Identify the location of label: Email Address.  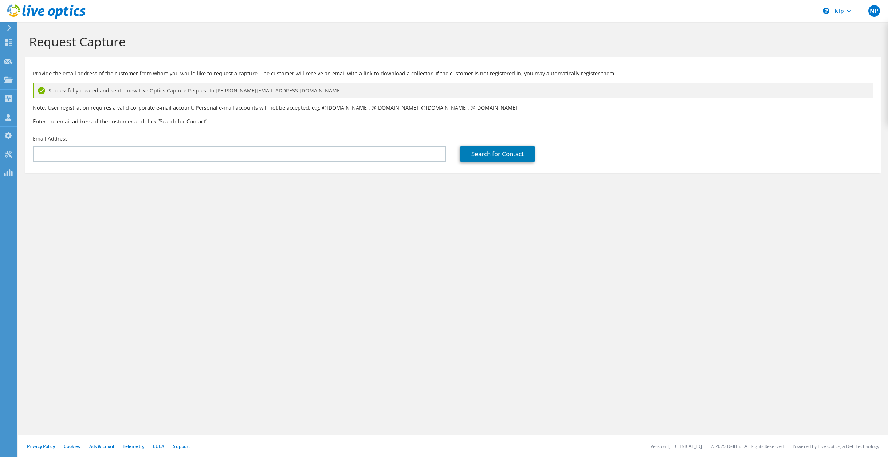
(50, 139).